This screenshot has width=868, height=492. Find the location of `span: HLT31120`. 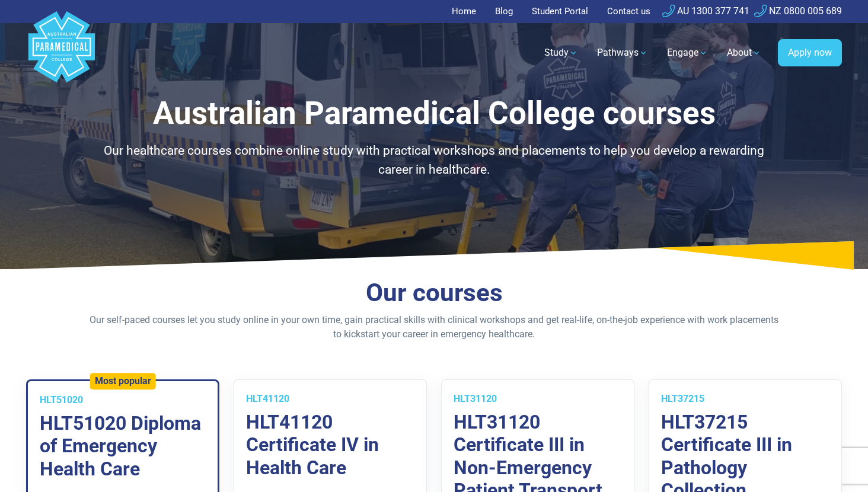

span: HLT31120 is located at coordinates (475, 398).